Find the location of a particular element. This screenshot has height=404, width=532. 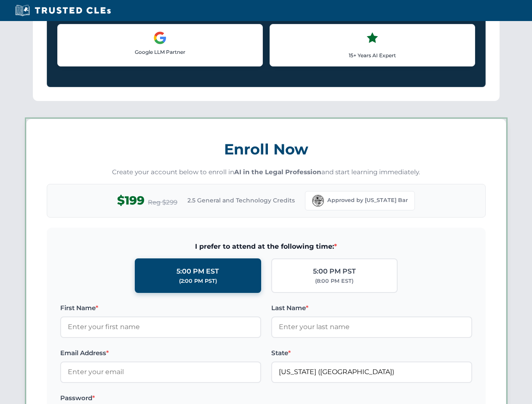

label: Email Address is located at coordinates (160, 354).